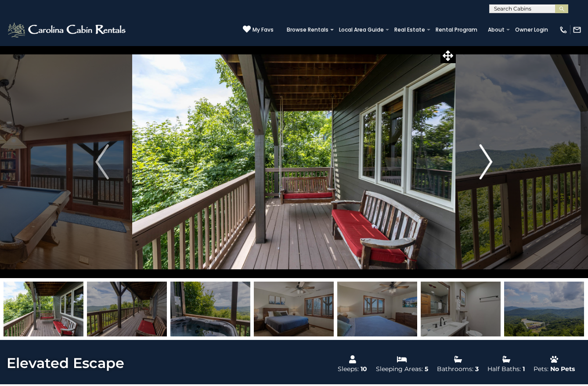 Image resolution: width=588 pixels, height=386 pixels. I want to click on a: Browse Rentals, so click(308, 30).